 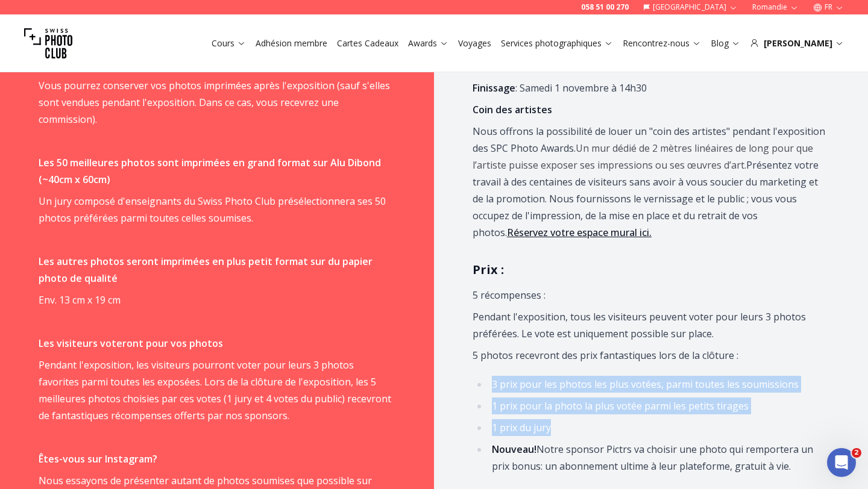 What do you see at coordinates (493, 88) in the screenshot?
I see `strong: Finissage` at bounding box center [493, 88].